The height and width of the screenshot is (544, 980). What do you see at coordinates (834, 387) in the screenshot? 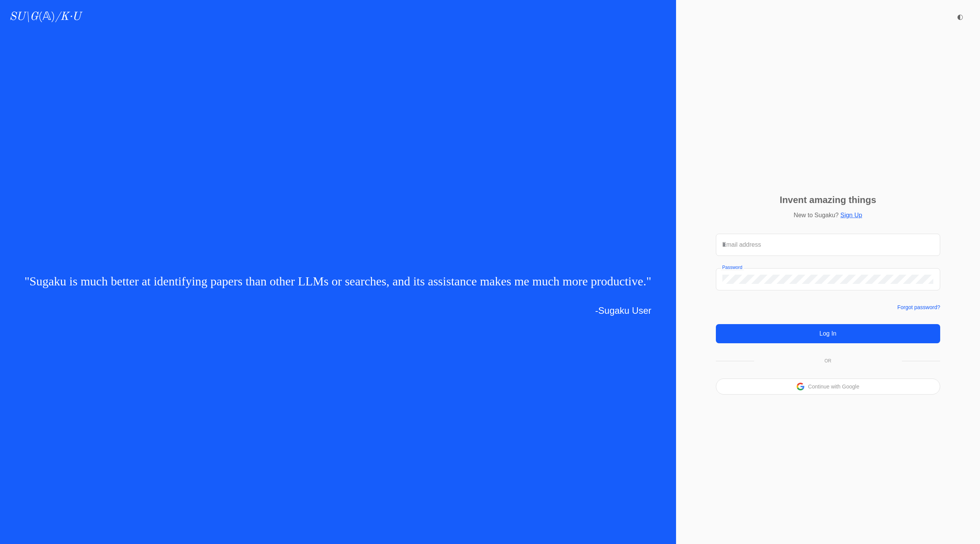
I see `p: Continue with Google` at bounding box center [834, 387].